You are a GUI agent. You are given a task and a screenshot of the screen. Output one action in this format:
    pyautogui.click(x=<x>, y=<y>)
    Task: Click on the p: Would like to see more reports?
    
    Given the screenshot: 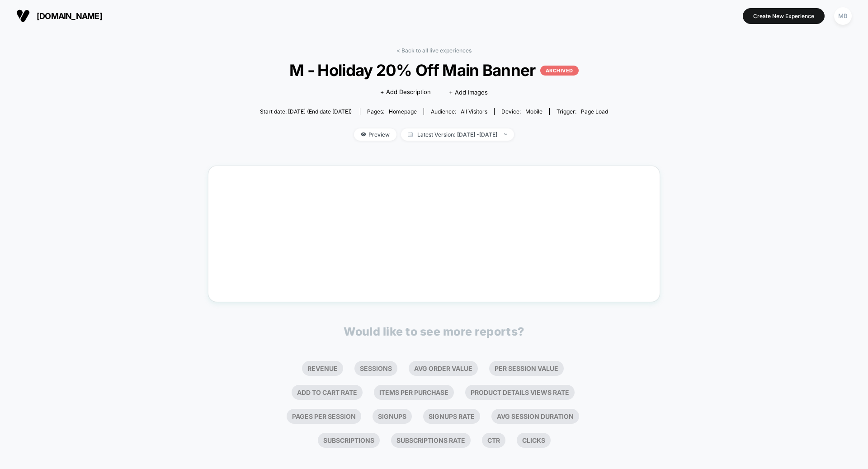 What is the action you would take?
    pyautogui.click(x=434, y=331)
    